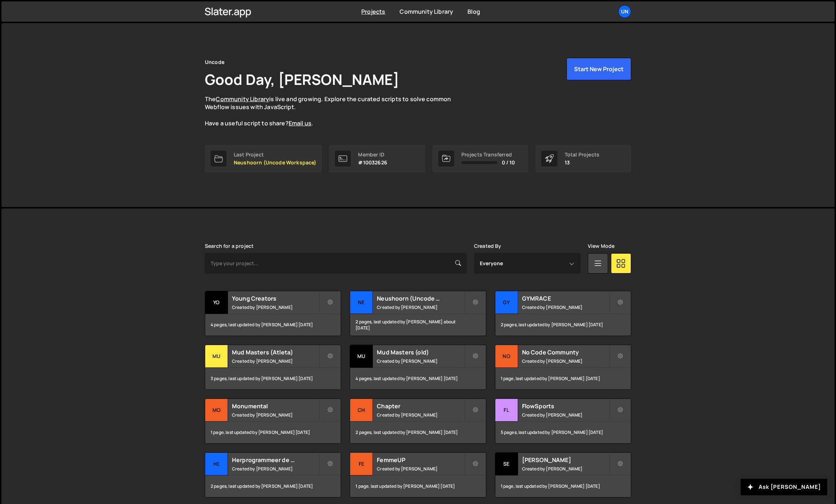  Describe the element at coordinates (229, 246) in the screenshot. I see `label: Search for a project` at that location.